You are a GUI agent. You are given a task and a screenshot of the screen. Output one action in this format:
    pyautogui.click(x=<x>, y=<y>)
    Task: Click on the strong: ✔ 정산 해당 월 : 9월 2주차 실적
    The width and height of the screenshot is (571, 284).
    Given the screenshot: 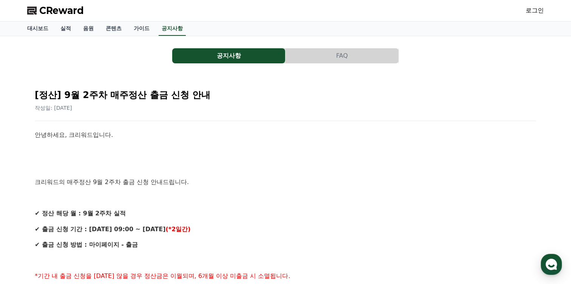 What is the action you would take?
    pyautogui.click(x=80, y=213)
    